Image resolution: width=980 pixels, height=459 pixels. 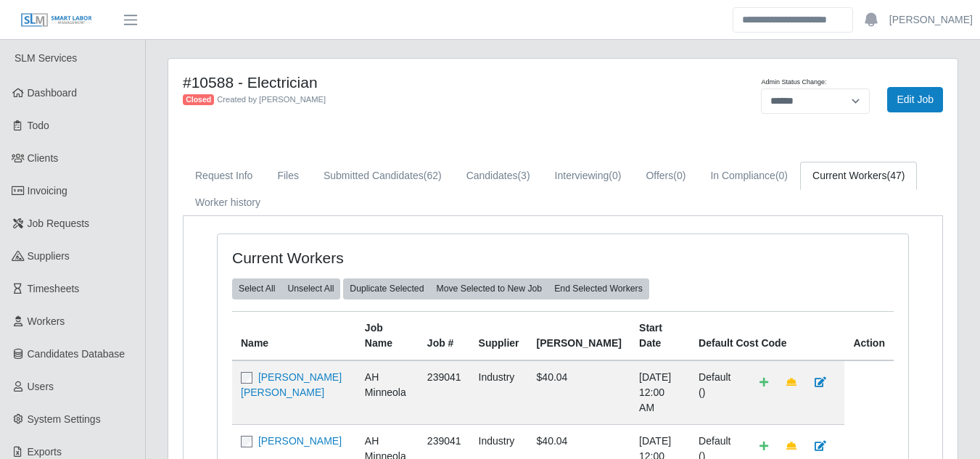 What do you see at coordinates (198, 100) in the screenshot?
I see `span: Closed` at bounding box center [198, 100].